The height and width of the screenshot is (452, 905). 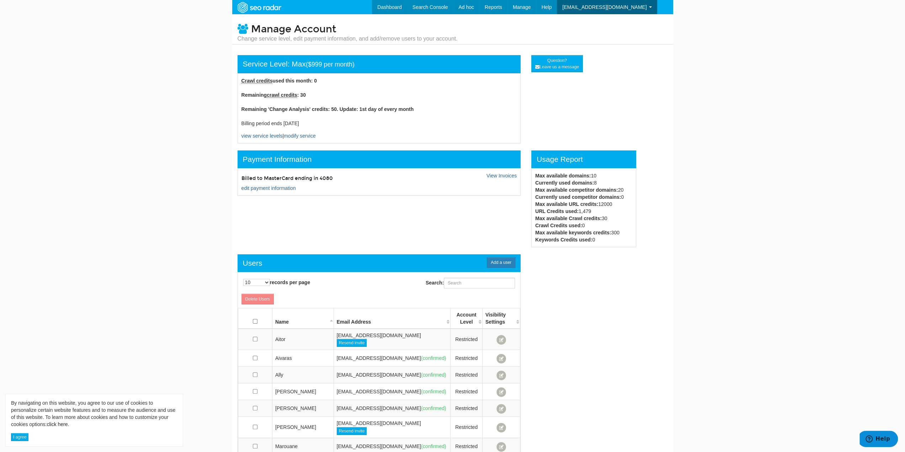 What do you see at coordinates (557, 211) in the screenshot?
I see `strong: URL Credits used:` at bounding box center [557, 211].